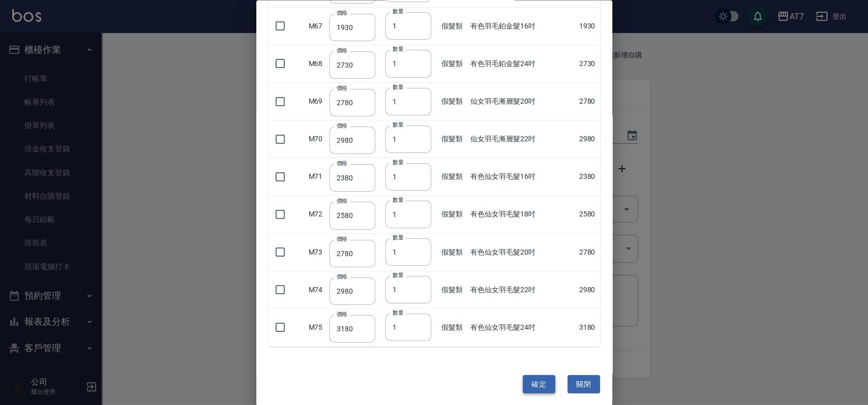  Describe the element at coordinates (588, 214) in the screenshot. I see `td: 2580` at that location.